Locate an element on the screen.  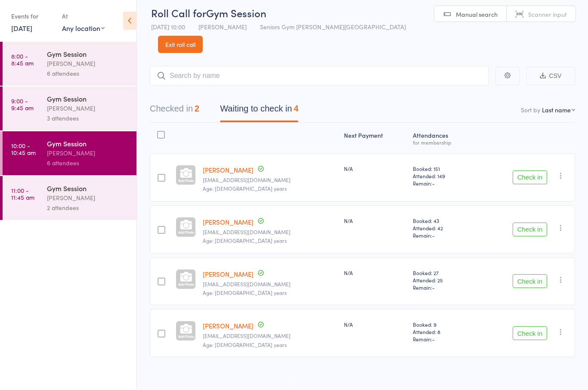
span: Attended: 25 is located at coordinates (443, 280).